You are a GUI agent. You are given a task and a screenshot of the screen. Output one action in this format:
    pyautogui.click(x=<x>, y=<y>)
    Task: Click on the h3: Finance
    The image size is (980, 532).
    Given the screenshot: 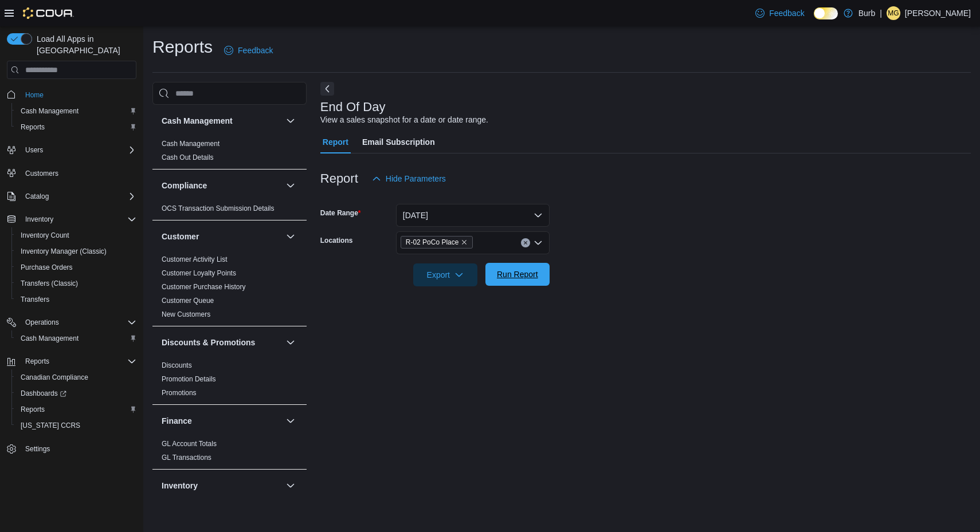 What is the action you would take?
    pyautogui.click(x=176, y=421)
    